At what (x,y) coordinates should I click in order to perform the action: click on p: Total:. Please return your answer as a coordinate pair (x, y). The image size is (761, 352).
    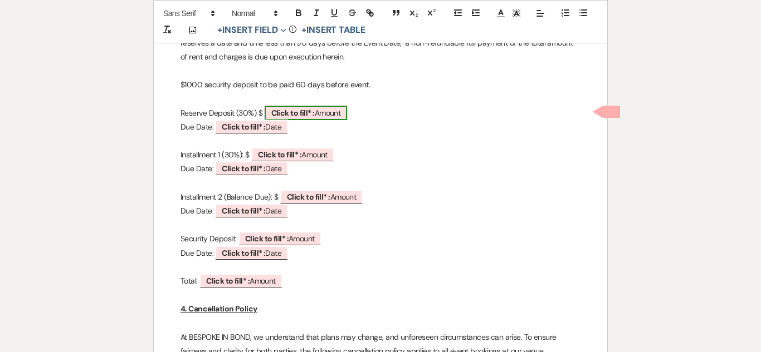
    Looking at the image, I should click on (380, 281).